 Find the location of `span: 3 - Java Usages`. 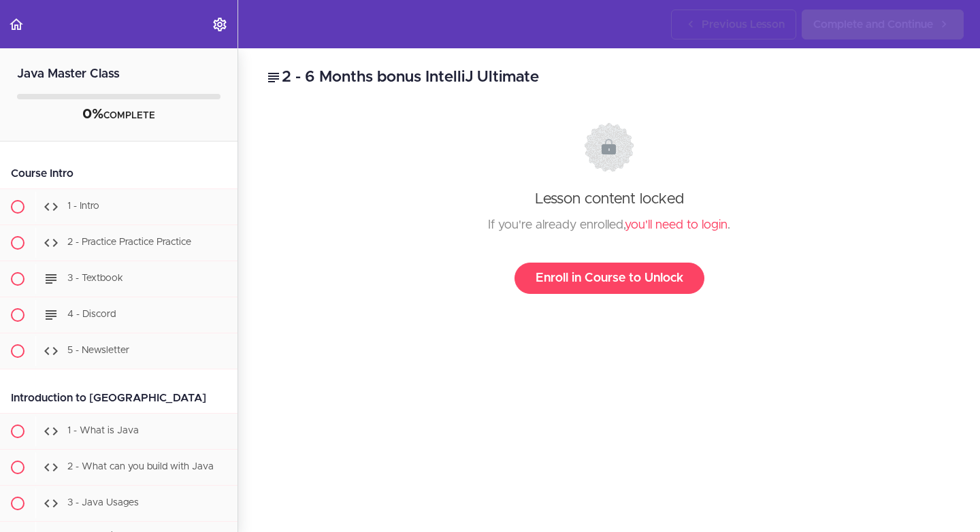

span: 3 - Java Usages is located at coordinates (103, 503).